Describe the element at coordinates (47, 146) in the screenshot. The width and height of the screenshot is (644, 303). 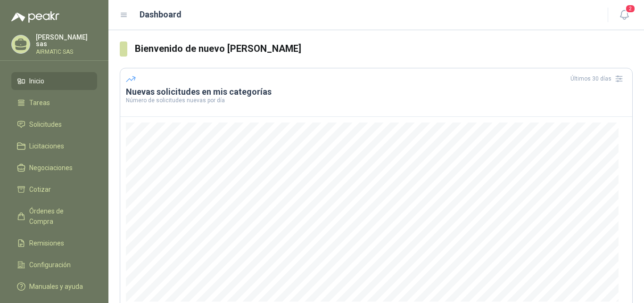
I see `span: Licitaciones` at that location.